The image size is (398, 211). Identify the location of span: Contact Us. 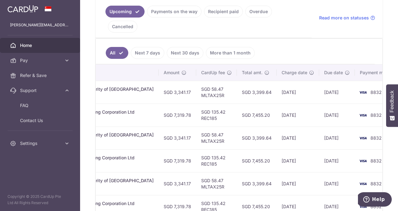
(41, 121).